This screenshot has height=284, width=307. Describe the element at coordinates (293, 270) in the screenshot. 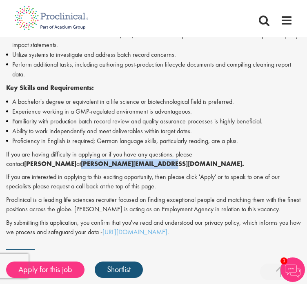

I see `img: Chatbot` at that location.